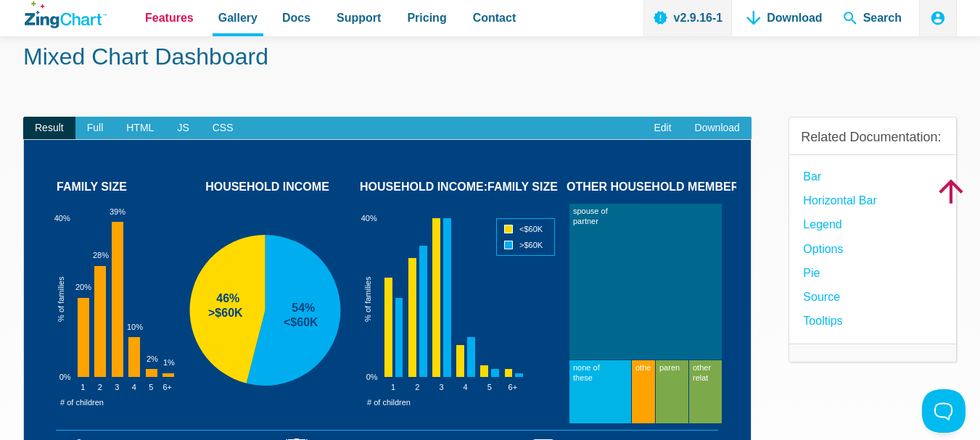 The height and width of the screenshot is (440, 980). I want to click on a: Edit, so click(662, 128).